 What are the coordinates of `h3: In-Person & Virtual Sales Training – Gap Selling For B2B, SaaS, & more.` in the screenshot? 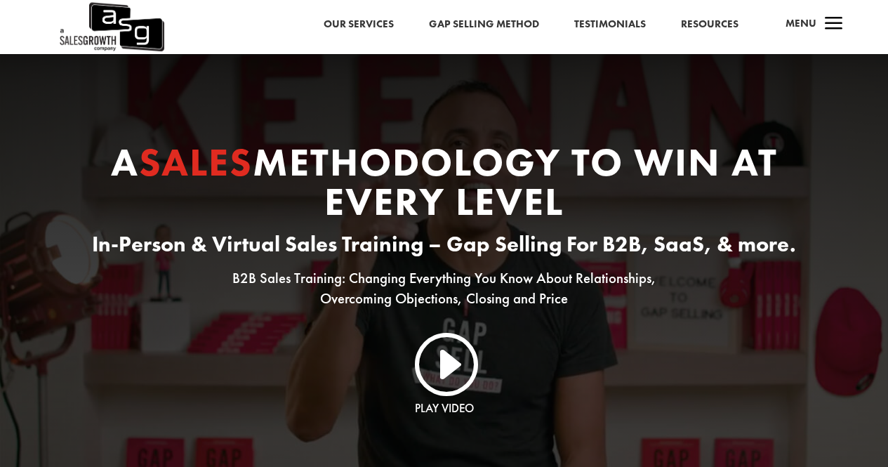 It's located at (444, 248).